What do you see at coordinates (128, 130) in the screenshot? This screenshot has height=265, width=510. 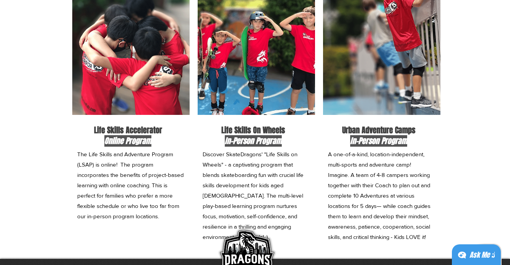 I see `span: Life Skills Accelerator` at bounding box center [128, 130].